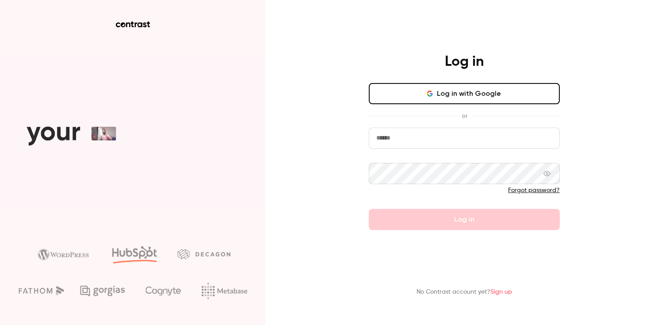  What do you see at coordinates (464, 62) in the screenshot?
I see `h4: Log in` at bounding box center [464, 62].